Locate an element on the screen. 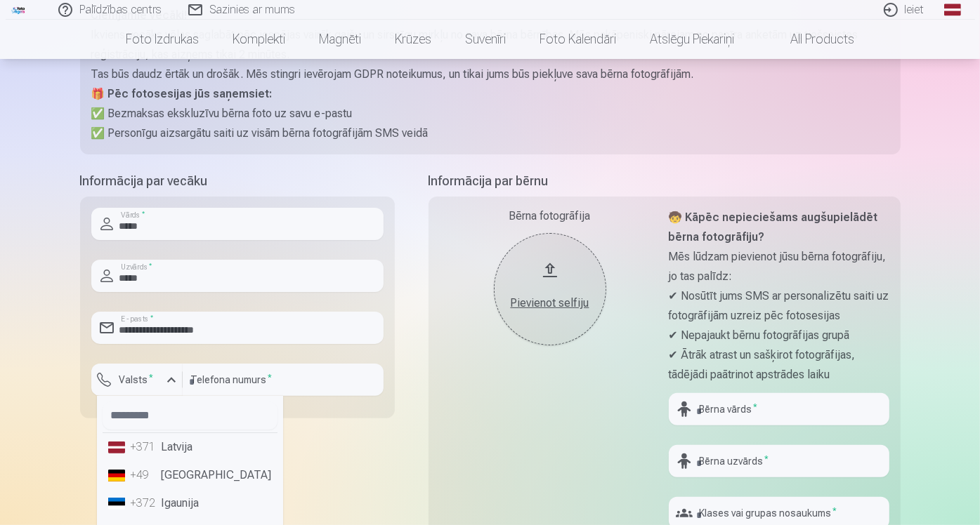 The height and width of the screenshot is (525, 980). h5: Informācija par bērnu is located at coordinates (665, 181).